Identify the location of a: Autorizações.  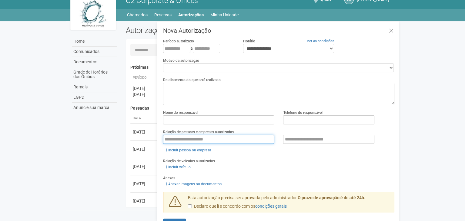
(191, 15).